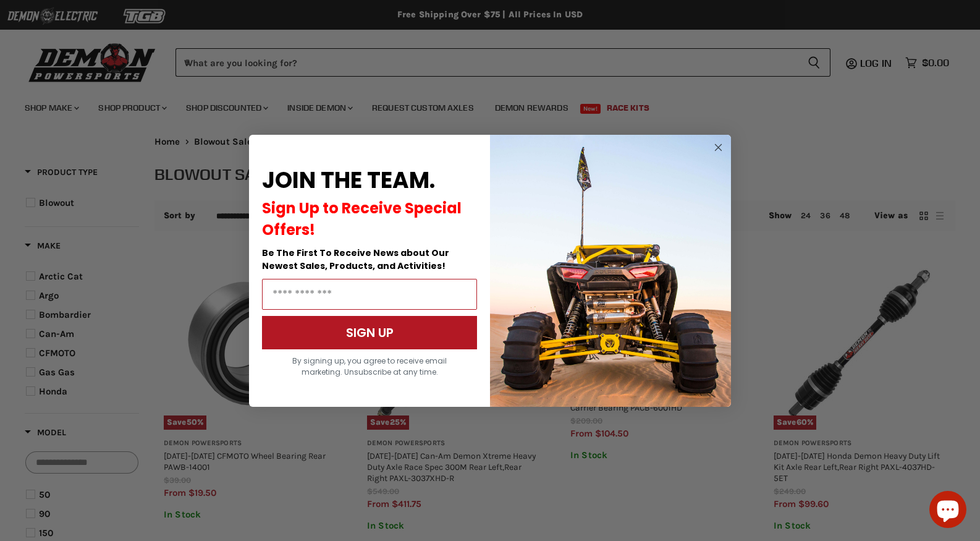 This screenshot has height=541, width=980. I want to click on button: Close dialog, so click(718, 147).